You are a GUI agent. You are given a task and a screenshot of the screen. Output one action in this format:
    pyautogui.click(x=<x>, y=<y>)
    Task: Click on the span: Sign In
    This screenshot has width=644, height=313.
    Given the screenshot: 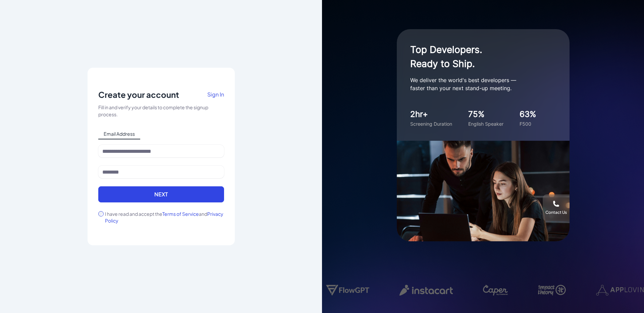 What is the action you would take?
    pyautogui.click(x=216, y=94)
    